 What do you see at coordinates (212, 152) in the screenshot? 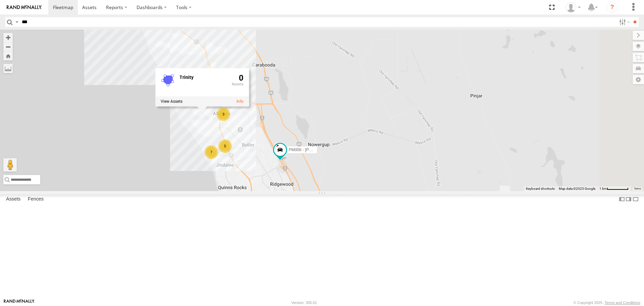
I see `div: 7` at bounding box center [212, 152].